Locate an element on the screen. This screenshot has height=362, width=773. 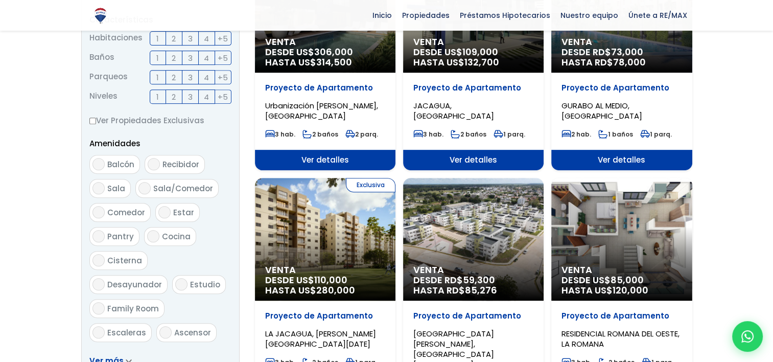
span: Exclusiva is located at coordinates (371, 185).